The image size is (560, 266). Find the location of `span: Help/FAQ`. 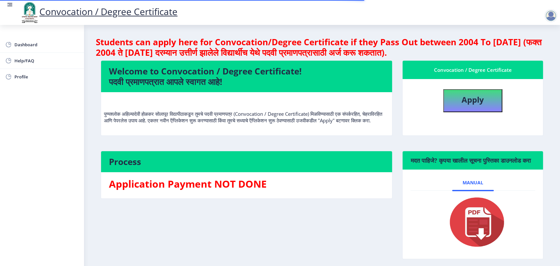

span: Help/FAQ is located at coordinates (47, 61).